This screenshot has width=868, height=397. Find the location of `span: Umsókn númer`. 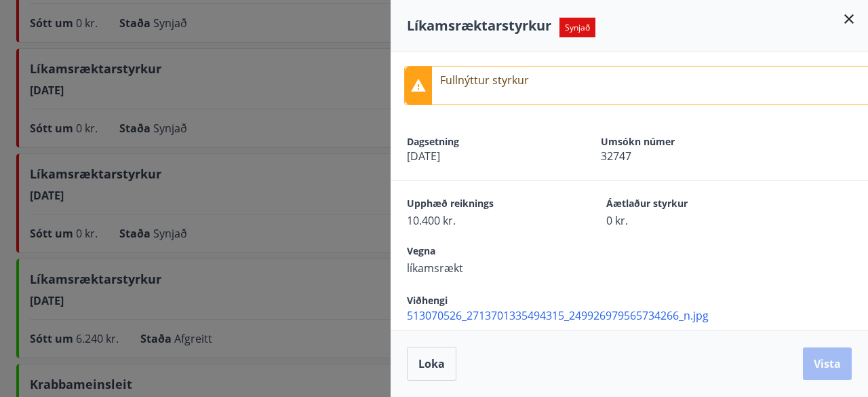

span: Umsókn númer is located at coordinates (674, 142).